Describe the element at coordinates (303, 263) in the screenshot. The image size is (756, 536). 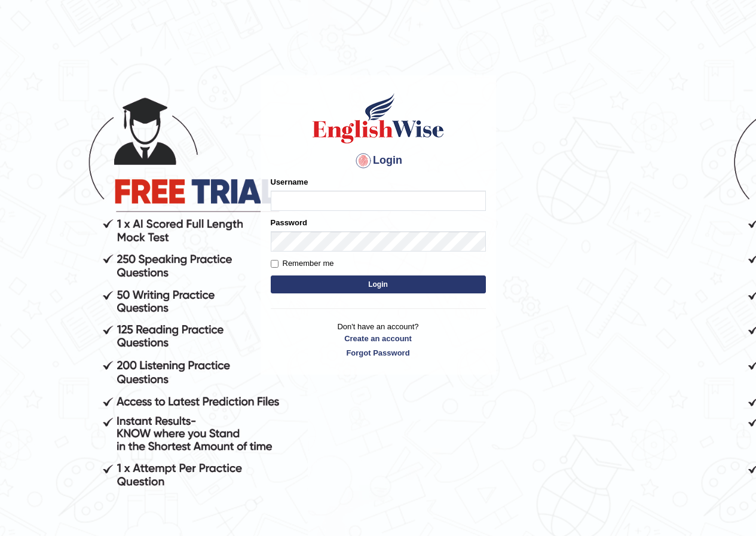
I see `label: Remember me` at that location.